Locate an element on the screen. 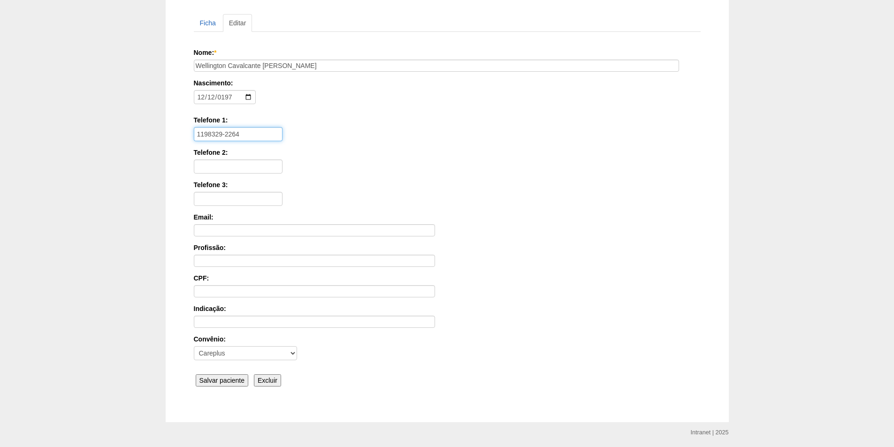 The height and width of the screenshot is (447, 894). label: Telefone 1: is located at coordinates (447, 120).